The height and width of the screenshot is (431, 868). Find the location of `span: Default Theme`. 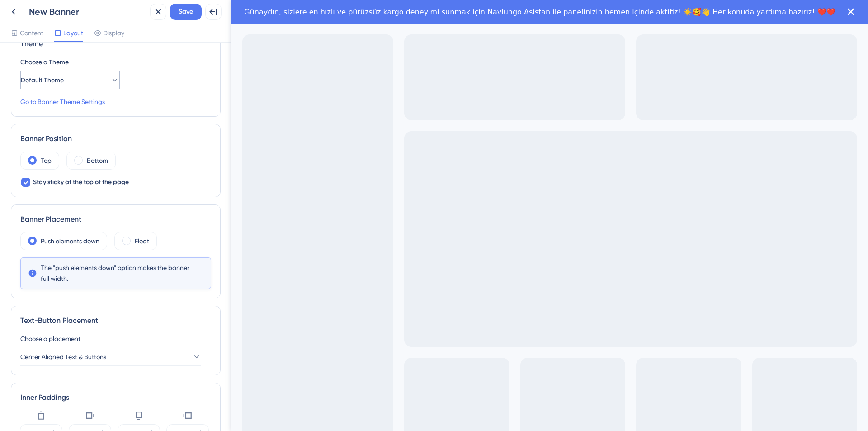

span: Default Theme is located at coordinates (42, 80).